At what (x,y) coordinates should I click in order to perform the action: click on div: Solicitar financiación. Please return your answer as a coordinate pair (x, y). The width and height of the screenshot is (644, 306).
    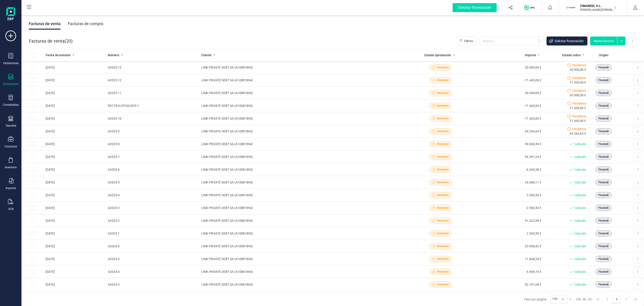
    Looking at the image, I should click on (474, 8).